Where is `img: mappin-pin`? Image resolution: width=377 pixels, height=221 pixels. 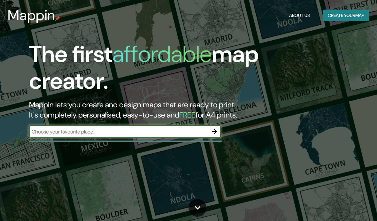 img: mappin-pin is located at coordinates (58, 19).